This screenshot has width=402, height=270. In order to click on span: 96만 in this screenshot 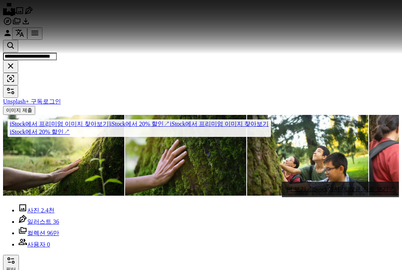, I will do `click(53, 233)`.